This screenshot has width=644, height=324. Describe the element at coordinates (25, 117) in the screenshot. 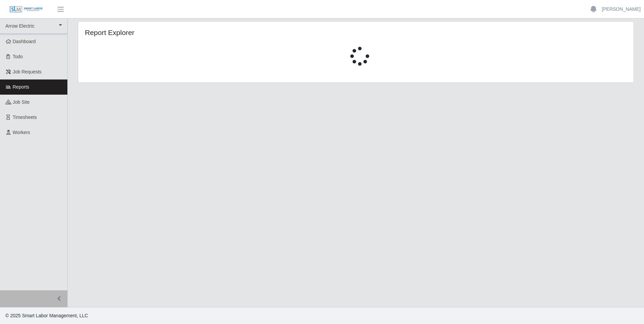

I see `span: Timesheets` at that location.